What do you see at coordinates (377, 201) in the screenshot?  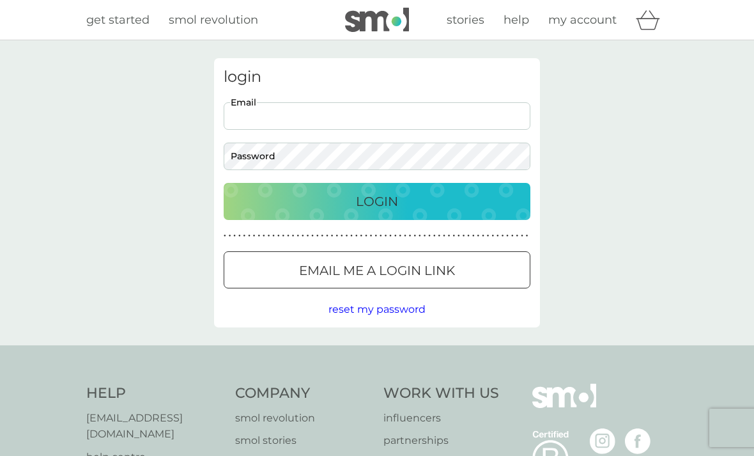 I see `p: Login` at bounding box center [377, 201].